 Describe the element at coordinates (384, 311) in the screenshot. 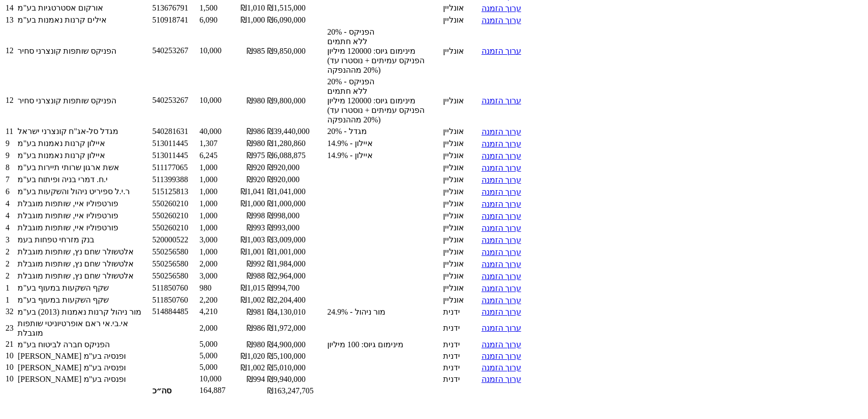

I see `span: מור ניהול - 24.9%` at that location.